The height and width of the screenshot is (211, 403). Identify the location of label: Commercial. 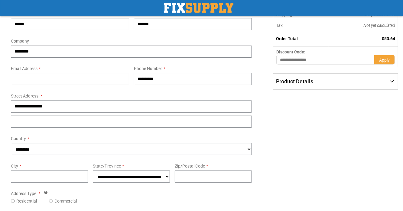
(66, 201).